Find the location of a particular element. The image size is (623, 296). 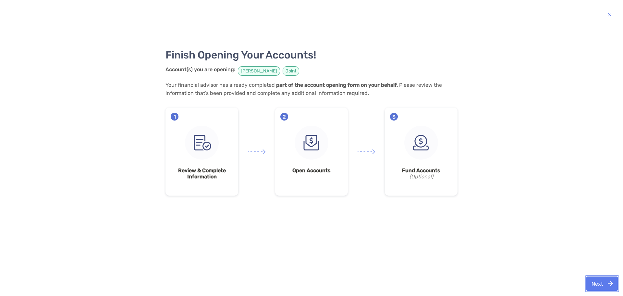

p: Your financial advisor has already completed Please review the information that’s been provided a... is located at coordinates (311, 89).